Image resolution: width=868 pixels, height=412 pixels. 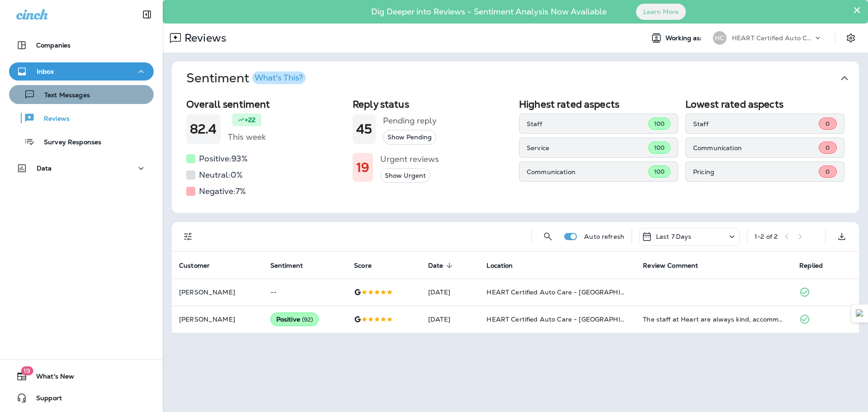 What do you see at coordinates (720, 38) in the screenshot?
I see `div: HC` at bounding box center [720, 38].